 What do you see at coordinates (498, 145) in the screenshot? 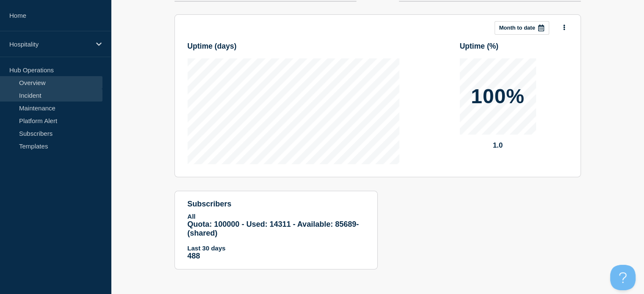
I see `p: 1.0` at bounding box center [498, 145].